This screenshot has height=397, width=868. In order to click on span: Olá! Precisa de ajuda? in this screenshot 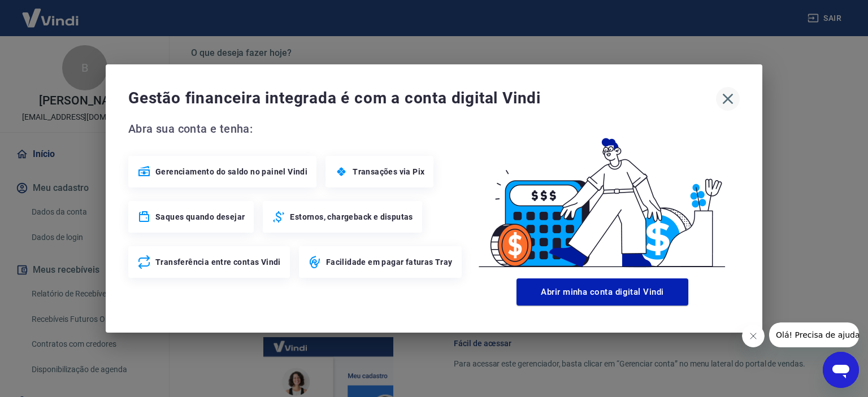, I will do `click(51, 12)`.